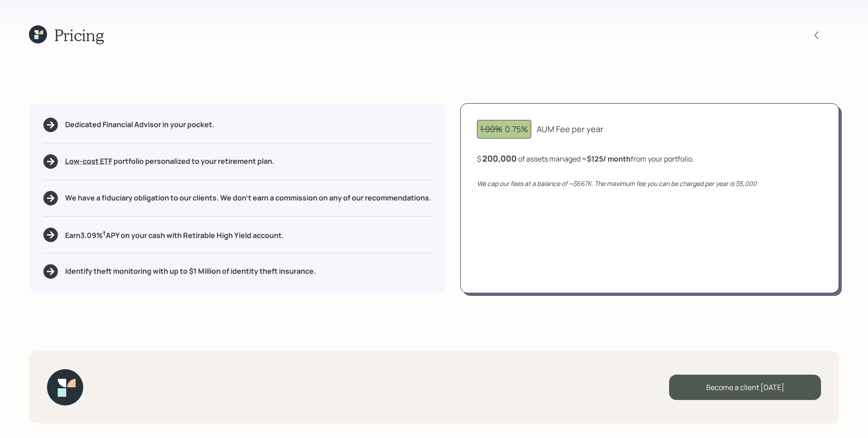  What do you see at coordinates (491, 129) in the screenshot?
I see `span: 1.00%` at bounding box center [491, 129].